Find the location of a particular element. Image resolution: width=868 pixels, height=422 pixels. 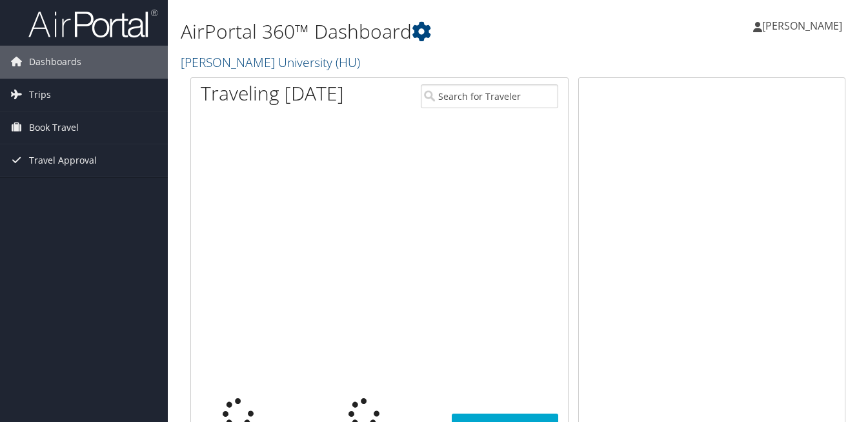

img: airportal-logo.png is located at coordinates (93, 23).